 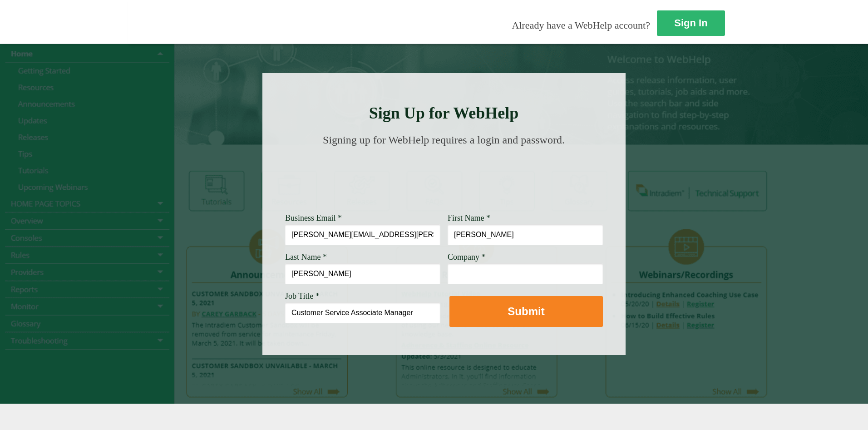 I want to click on span: Already have a WebHelp account?, so click(x=581, y=25).